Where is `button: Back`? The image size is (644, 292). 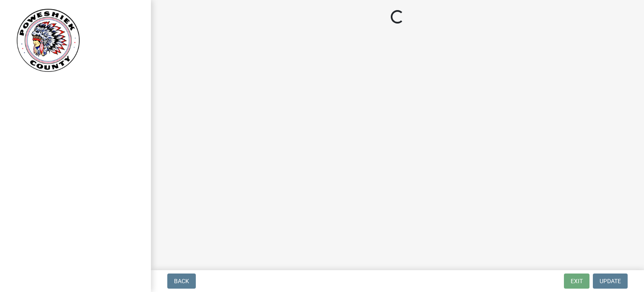
button: Back is located at coordinates (181, 281).